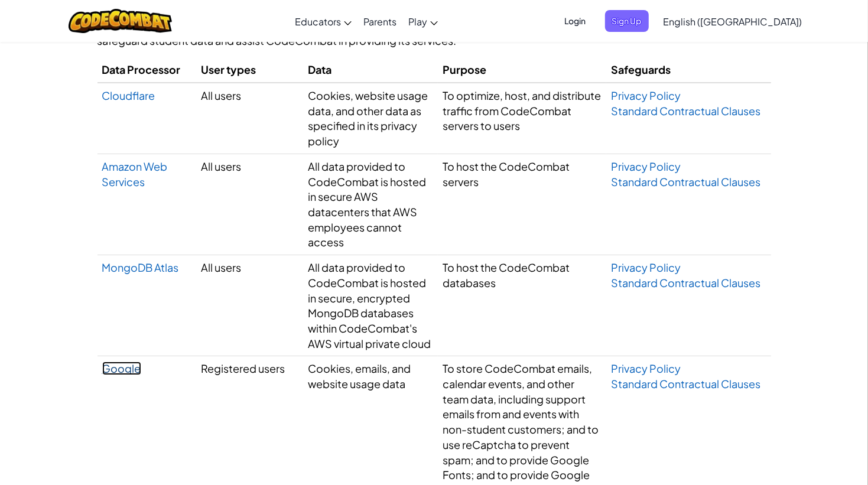  What do you see at coordinates (521, 305) in the screenshot?
I see `td: To host the CodeCombat databases` at bounding box center [521, 305].